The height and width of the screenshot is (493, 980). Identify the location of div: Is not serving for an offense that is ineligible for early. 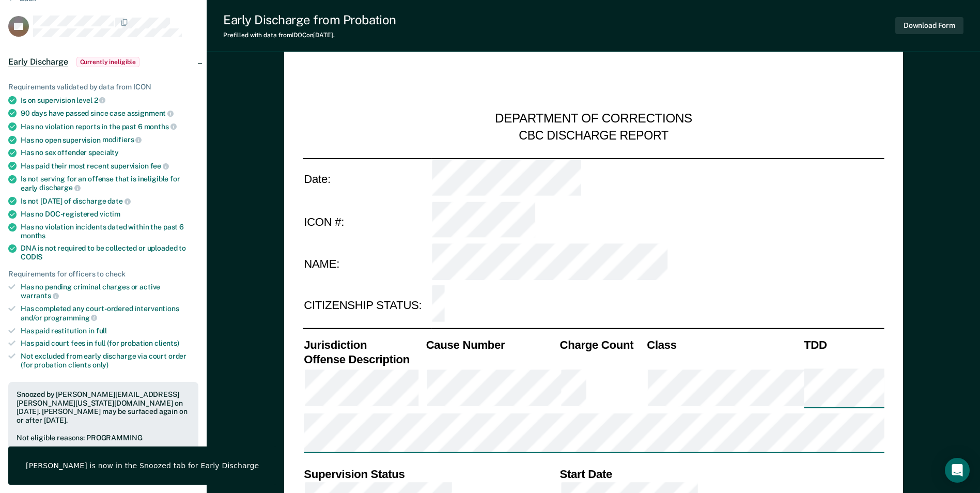
(109, 183).